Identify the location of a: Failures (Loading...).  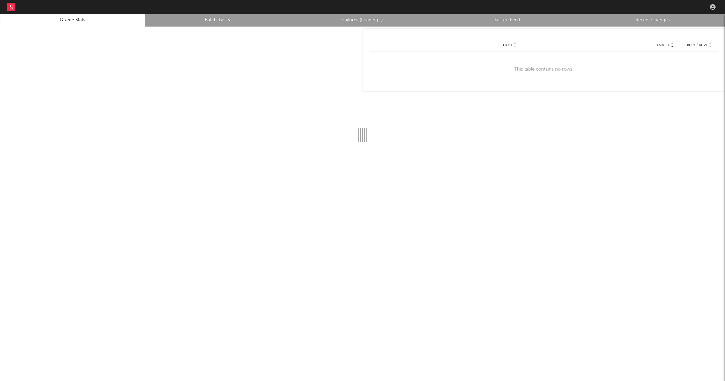
(363, 20).